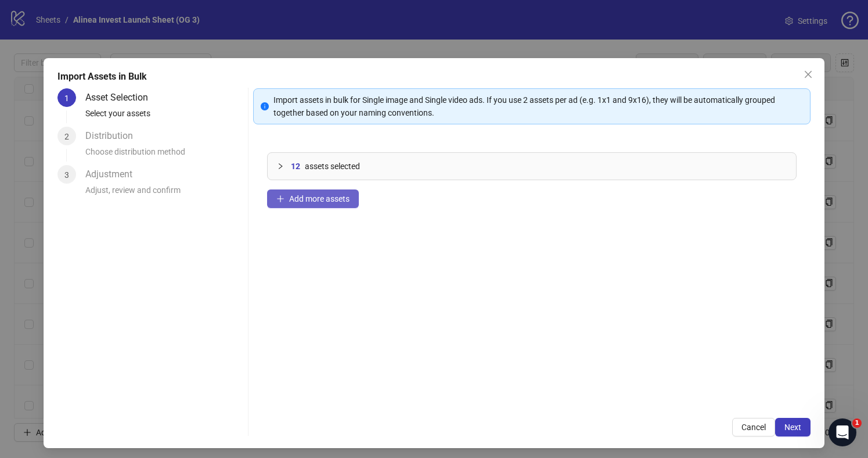 This screenshot has height=458, width=868. What do you see at coordinates (114, 136) in the screenshot?
I see `div: Distribution` at bounding box center [114, 136].